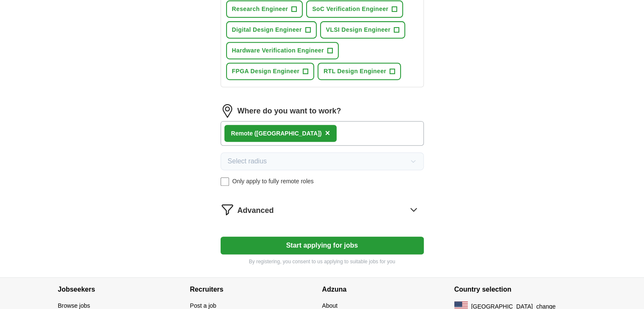  Describe the element at coordinates (260, 9) in the screenshot. I see `span: Research Engineer` at that location.